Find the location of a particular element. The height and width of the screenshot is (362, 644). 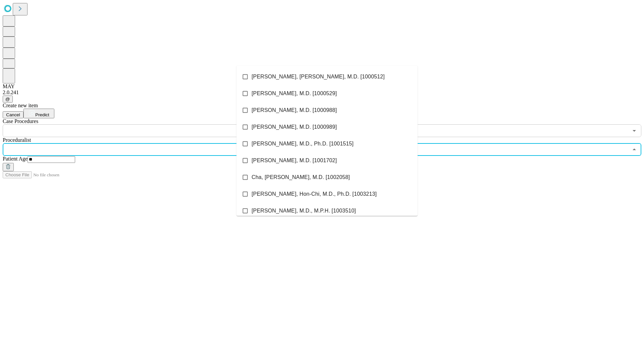

span: Cancel is located at coordinates (13, 115).